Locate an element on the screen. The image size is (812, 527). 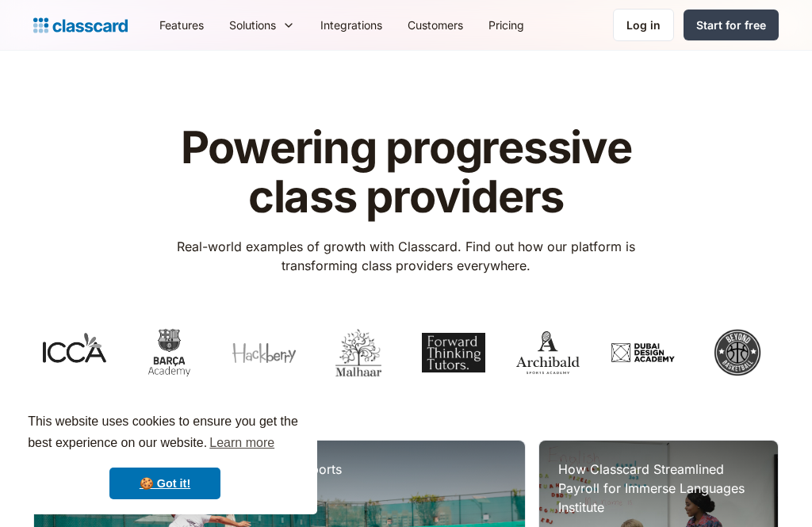
a: Customers is located at coordinates (435, 25).